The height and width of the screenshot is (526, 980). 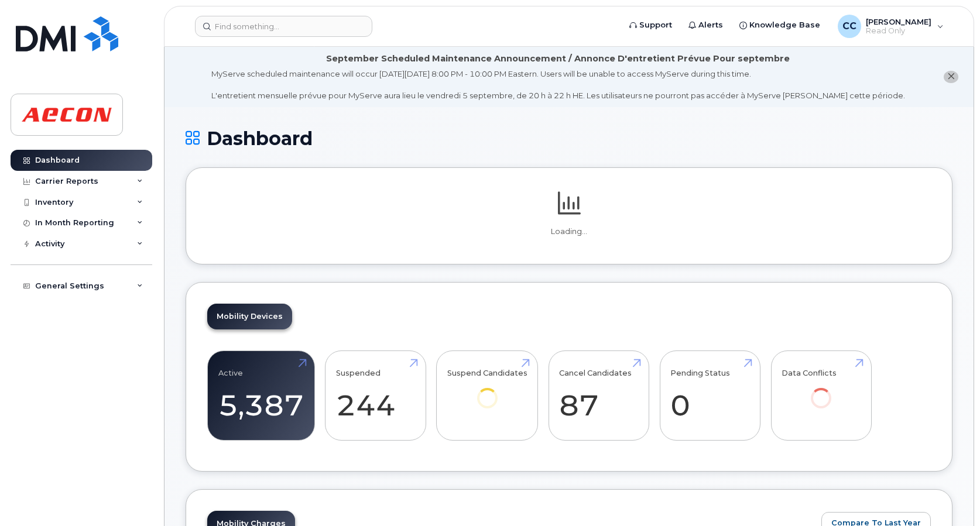 What do you see at coordinates (598, 396) in the screenshot?
I see `a: Cancel Candidates 87` at bounding box center [598, 396].